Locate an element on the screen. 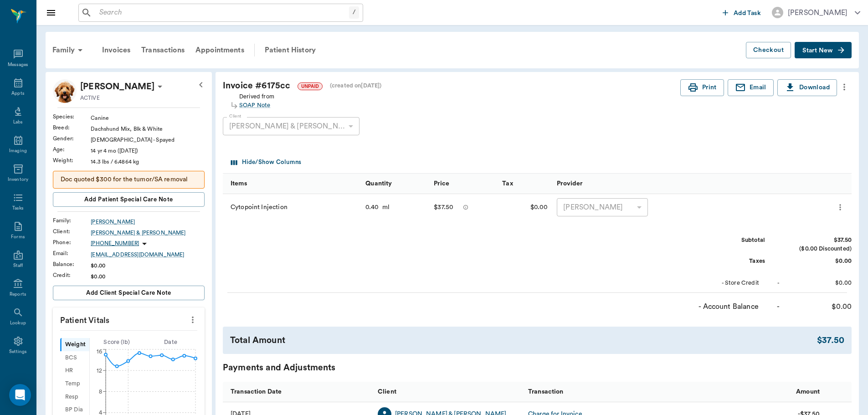 This screenshot has width=868, height=415. div: Breed : is located at coordinates (72, 128).